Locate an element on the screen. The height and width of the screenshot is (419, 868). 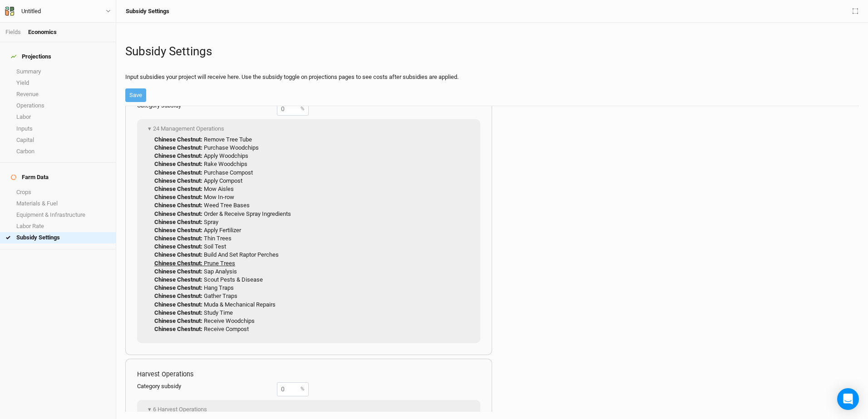
a: Chinese Chestnut: Study Time is located at coordinates (193, 313).